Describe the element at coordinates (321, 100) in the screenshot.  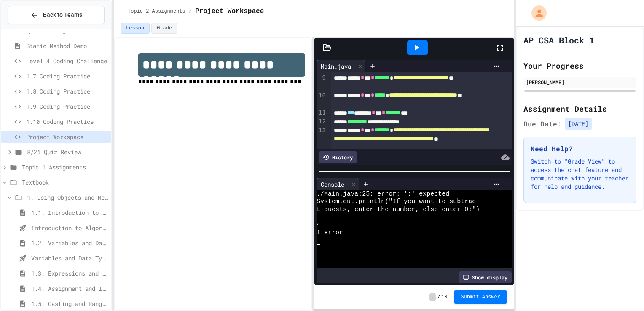
I see `div: 10` at that location.